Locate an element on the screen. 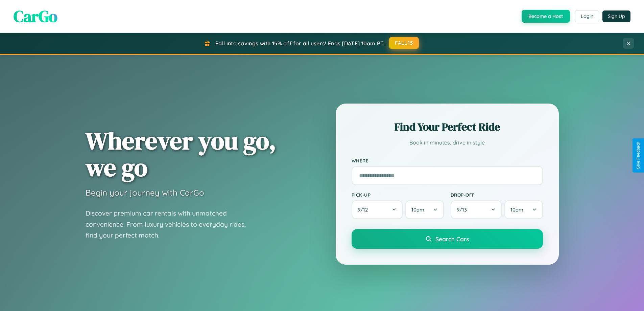  h3: Begin your journey with CarGo is located at coordinates (145, 192).